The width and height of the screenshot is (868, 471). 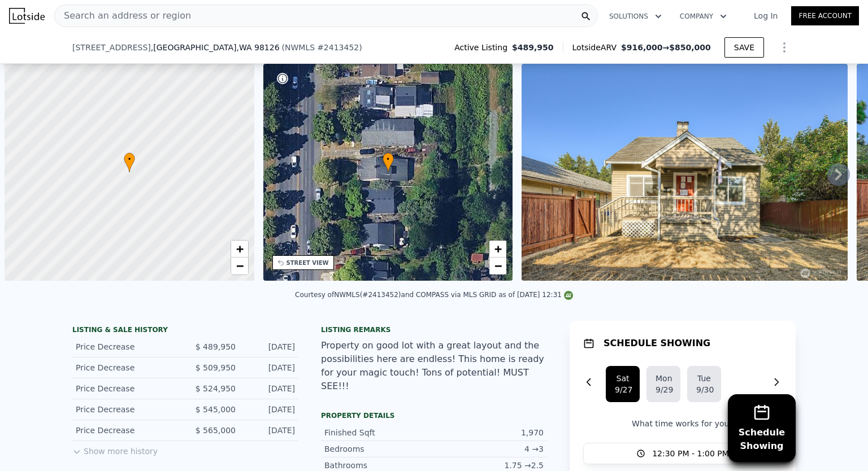 What do you see at coordinates (685, 172) in the screenshot?
I see `img: Sale: 167290719 Parcel: 97444881` at bounding box center [685, 172].